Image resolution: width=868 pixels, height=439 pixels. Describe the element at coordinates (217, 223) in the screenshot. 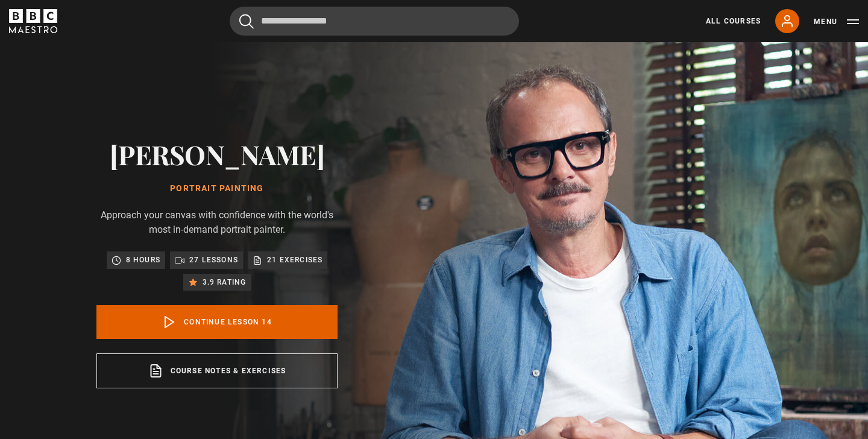

I see `p: Approach your canvas with confidence with the world's most in-demand portrait painter.` at that location.